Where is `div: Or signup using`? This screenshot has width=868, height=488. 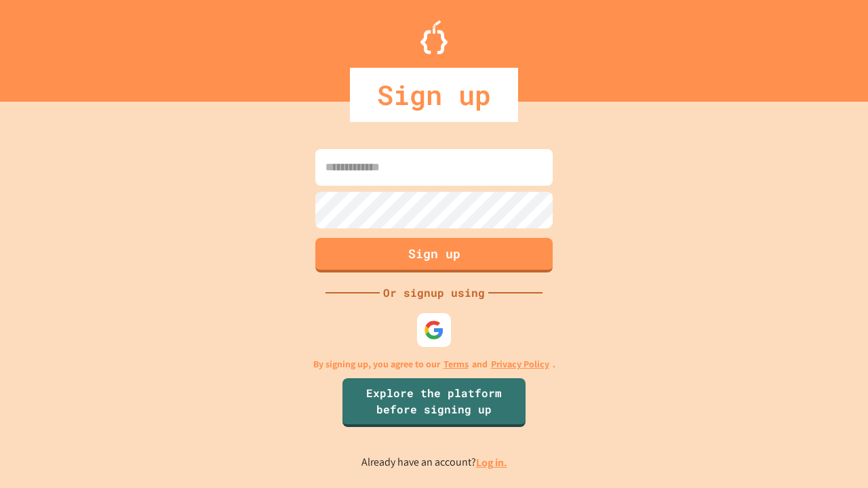 div: Or signup using is located at coordinates (434, 293).